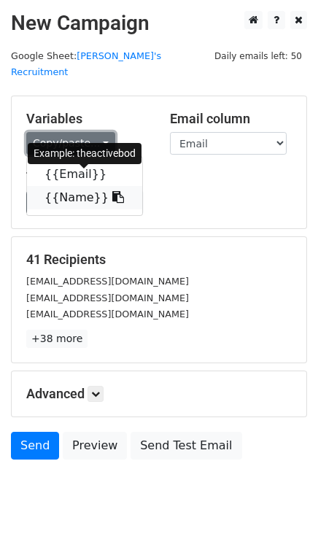 This screenshot has width=318, height=550. Describe the element at coordinates (186, 446) in the screenshot. I see `a: Send Test Email` at that location.